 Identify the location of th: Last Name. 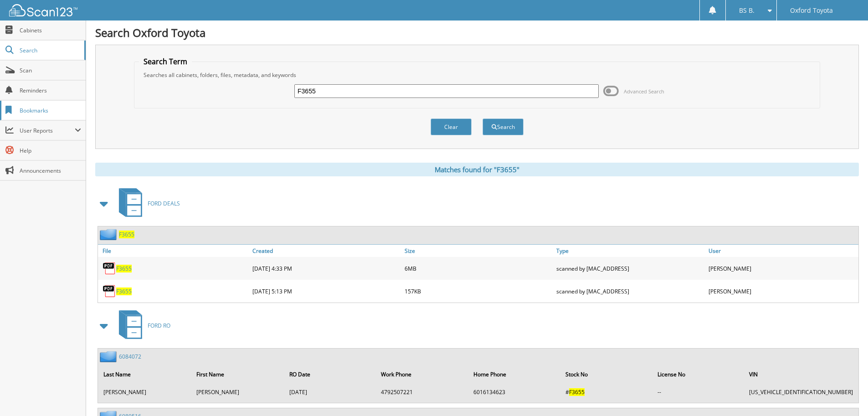
(145, 374).